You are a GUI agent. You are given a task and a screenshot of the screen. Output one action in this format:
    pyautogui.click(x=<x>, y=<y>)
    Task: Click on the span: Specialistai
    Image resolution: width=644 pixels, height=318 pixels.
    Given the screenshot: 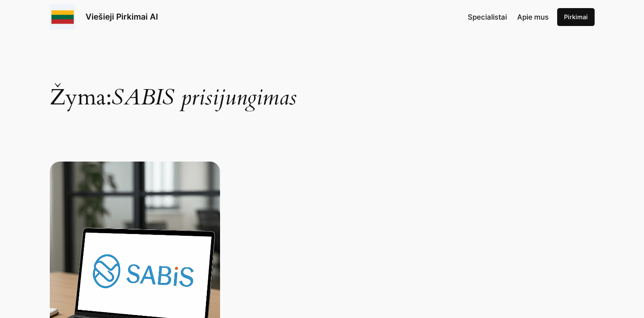 What is the action you would take?
    pyautogui.click(x=487, y=17)
    